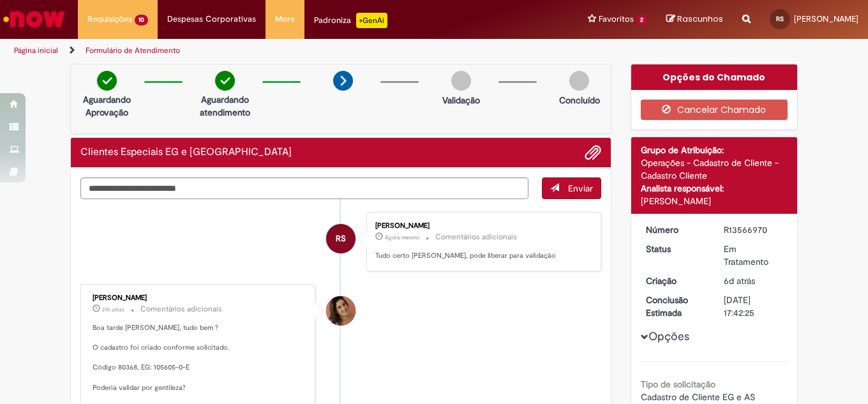 This screenshot has width=868, height=404. I want to click on img: arrow-next.png, so click(343, 80).